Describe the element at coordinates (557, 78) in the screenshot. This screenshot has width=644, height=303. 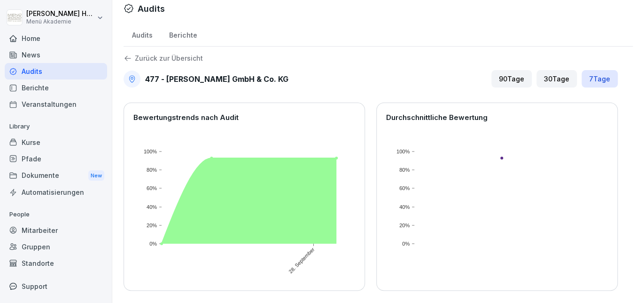
I see `div: 30 Tage` at that location.